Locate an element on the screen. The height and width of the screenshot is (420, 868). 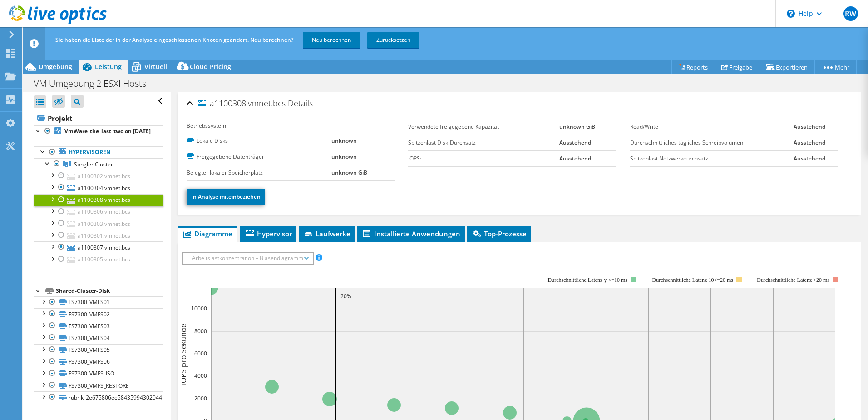
h1: VM Umgebung 2 ESXI Hosts is located at coordinates (95, 83).